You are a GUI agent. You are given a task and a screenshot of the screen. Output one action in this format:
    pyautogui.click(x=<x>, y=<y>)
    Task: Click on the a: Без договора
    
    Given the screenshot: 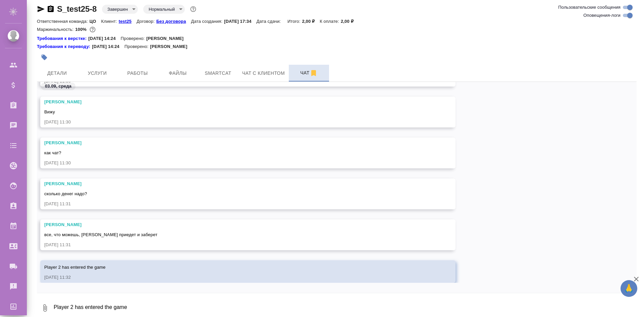 What is the action you would take?
    pyautogui.click(x=174, y=21)
    